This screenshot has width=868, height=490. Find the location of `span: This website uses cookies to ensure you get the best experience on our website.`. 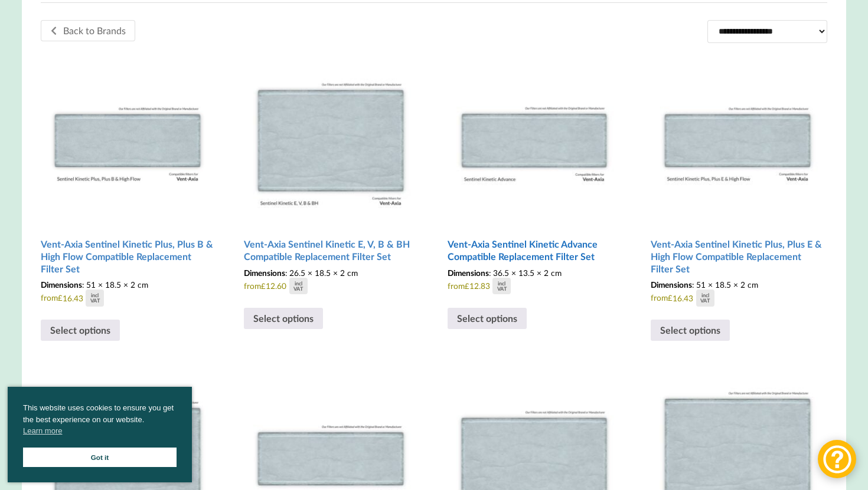

span: This website uses cookies to ensure you get the best experience on our website. is located at coordinates (100, 421).